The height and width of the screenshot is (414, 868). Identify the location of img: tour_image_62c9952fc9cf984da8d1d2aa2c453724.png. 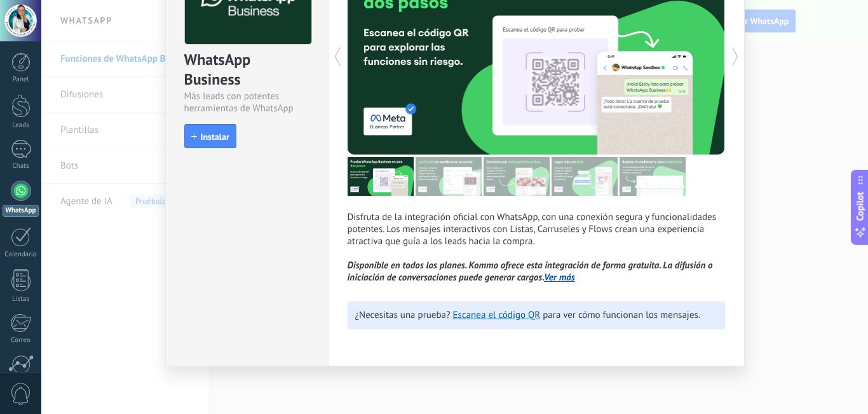
(584, 176).